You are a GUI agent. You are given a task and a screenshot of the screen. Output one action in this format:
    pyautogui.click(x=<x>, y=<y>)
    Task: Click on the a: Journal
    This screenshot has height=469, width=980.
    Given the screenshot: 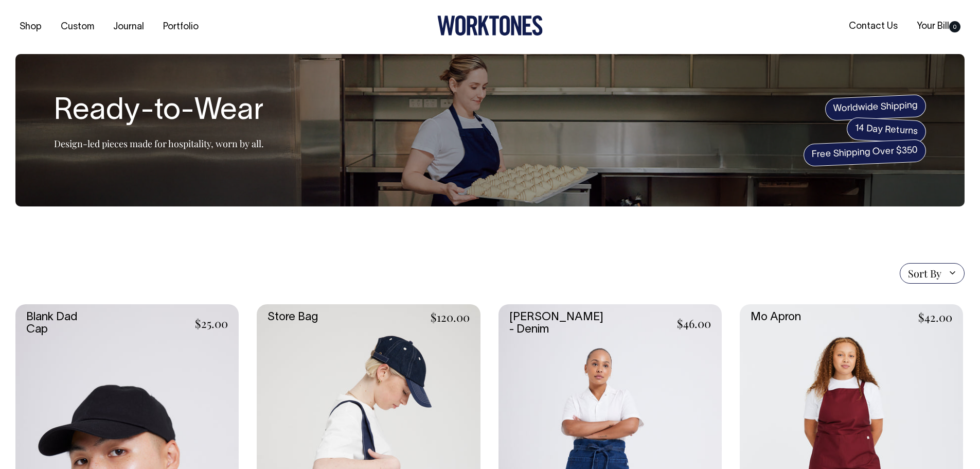 What is the action you would take?
    pyautogui.click(x=128, y=27)
    